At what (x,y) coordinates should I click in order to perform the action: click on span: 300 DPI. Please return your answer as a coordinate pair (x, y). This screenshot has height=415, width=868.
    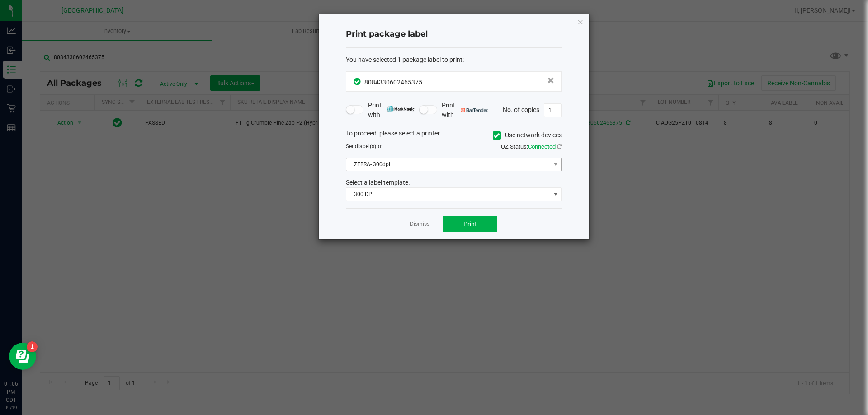
    Looking at the image, I should click on (448, 194).